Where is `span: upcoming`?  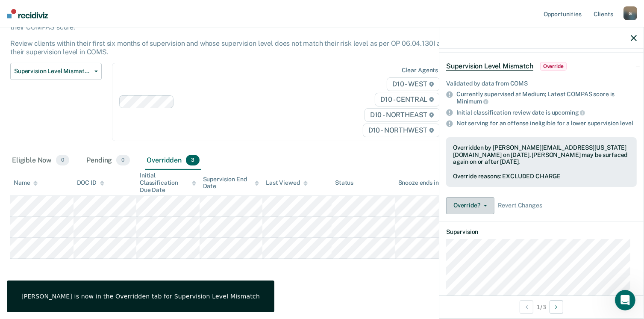 span: upcoming is located at coordinates (568, 113).